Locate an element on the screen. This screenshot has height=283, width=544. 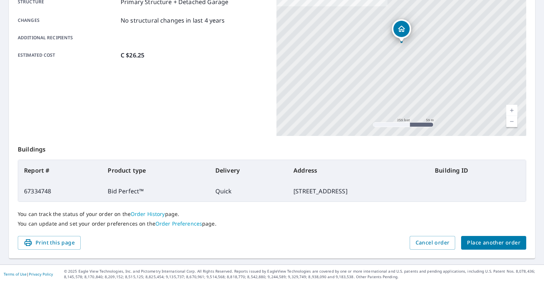
th: Product type is located at coordinates (155, 170).